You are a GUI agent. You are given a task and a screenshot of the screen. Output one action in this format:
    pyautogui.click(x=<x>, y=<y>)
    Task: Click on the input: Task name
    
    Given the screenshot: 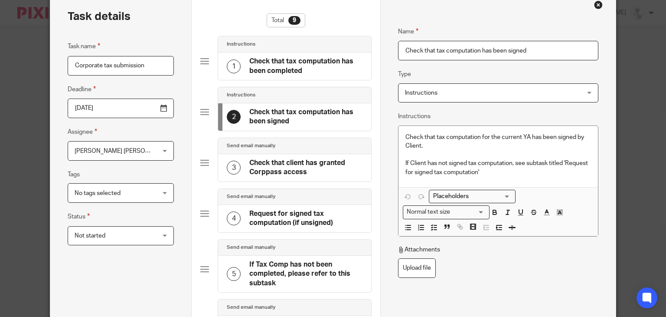 What is the action you would take?
    pyautogui.click(x=121, y=65)
    